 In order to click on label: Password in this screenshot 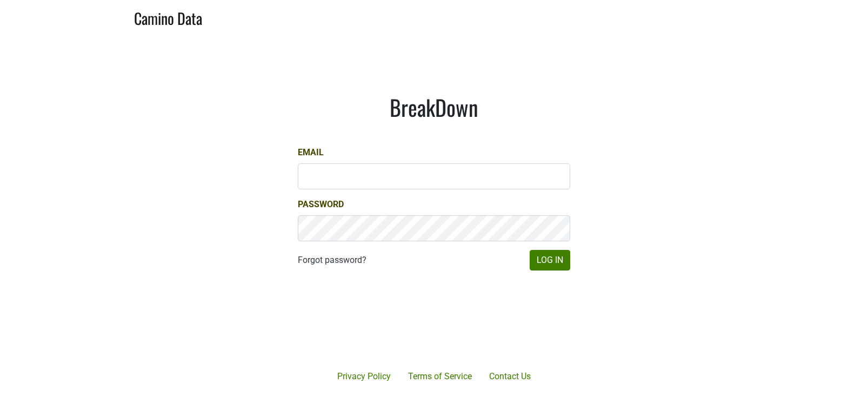, I will do `click(320, 205)`.